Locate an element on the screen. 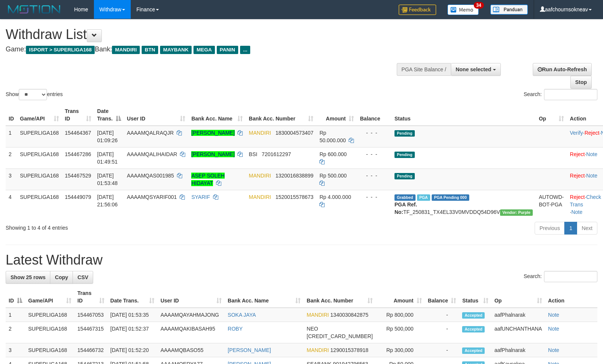 This screenshot has width=603, height=364. span: 154449079 is located at coordinates (78, 197).